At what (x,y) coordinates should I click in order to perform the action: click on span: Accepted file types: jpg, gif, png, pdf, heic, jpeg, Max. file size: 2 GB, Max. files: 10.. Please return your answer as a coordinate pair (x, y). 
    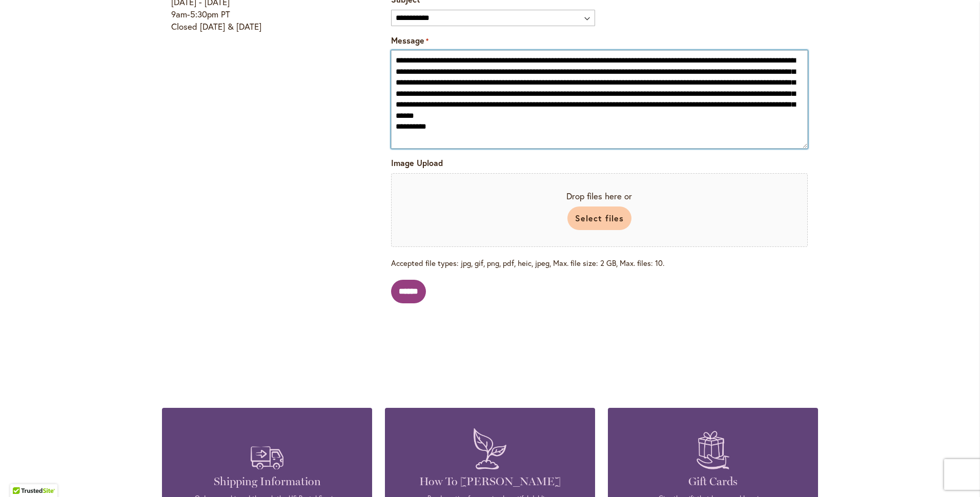
    Looking at the image, I should click on (599, 260).